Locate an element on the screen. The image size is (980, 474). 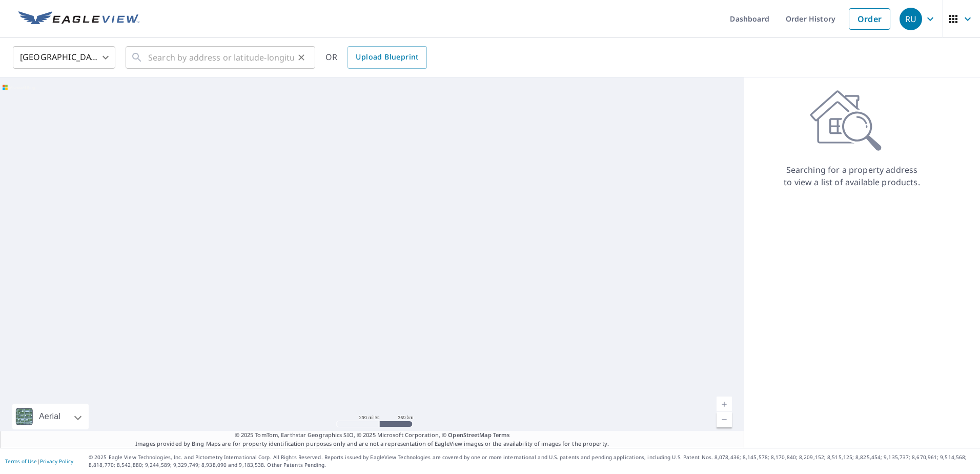
a: Upload Blueprint is located at coordinates (387, 57).